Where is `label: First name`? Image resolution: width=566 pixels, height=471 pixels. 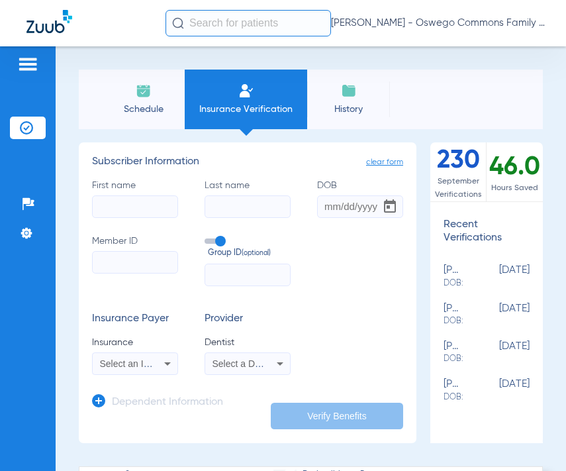 label: First name is located at coordinates (135, 198).